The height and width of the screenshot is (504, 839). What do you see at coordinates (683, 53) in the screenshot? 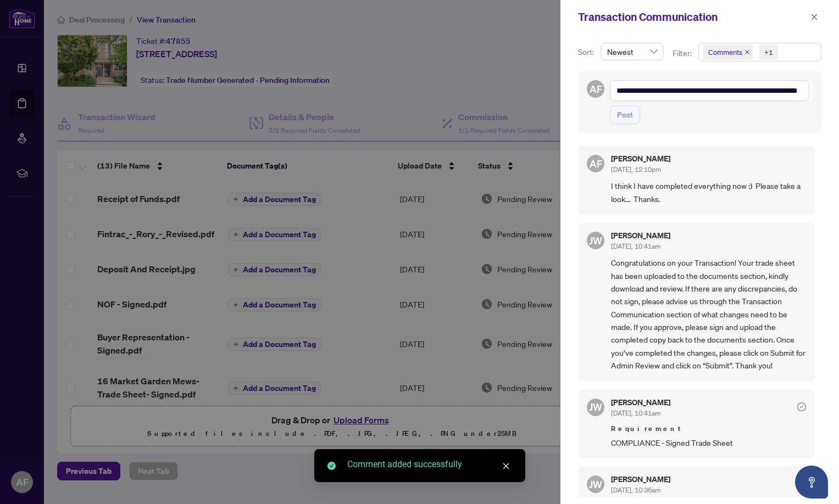
I see `p: Filter:` at bounding box center [683, 53].